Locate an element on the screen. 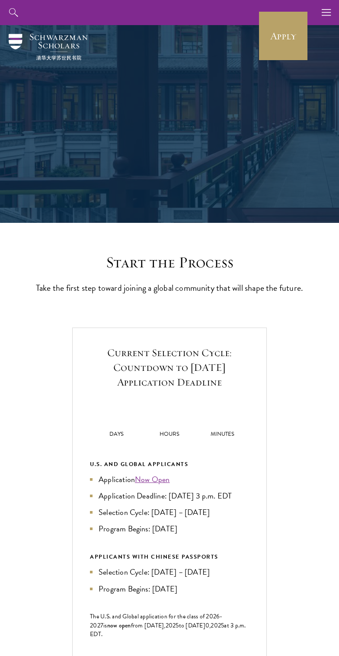 The image size is (339, 656). p: Hours is located at coordinates (170, 434).